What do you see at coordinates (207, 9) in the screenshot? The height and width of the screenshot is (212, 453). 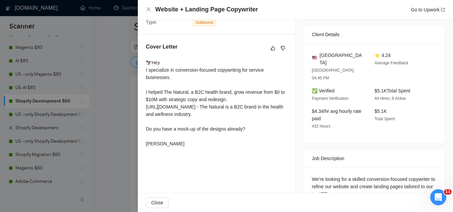 I see `h4: Website + Landing Page Copywriter` at bounding box center [207, 9].